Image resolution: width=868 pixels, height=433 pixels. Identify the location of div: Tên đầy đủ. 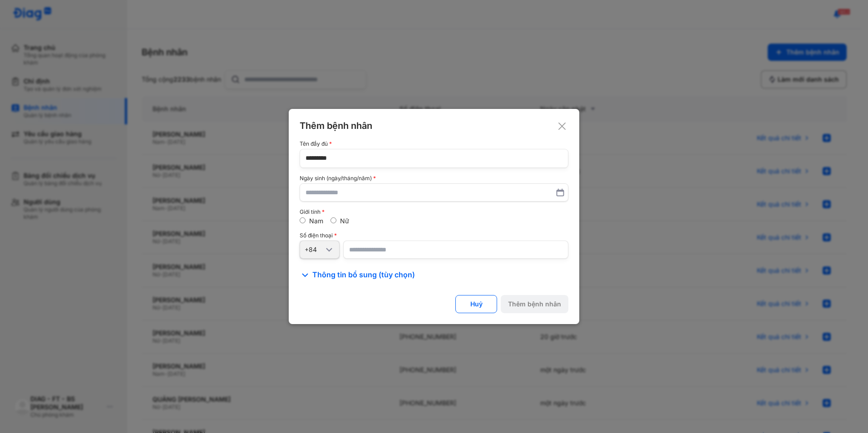
(434, 144).